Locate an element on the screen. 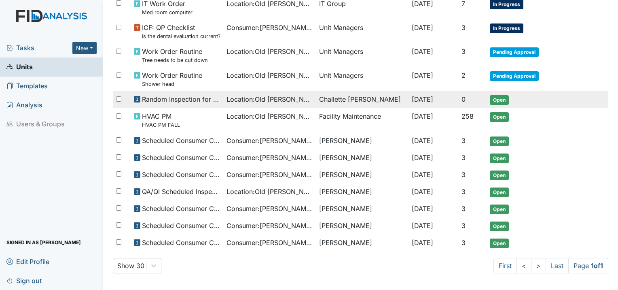 Image resolution: width=618 pixels, height=290 pixels. span: Page is located at coordinates (588, 265).